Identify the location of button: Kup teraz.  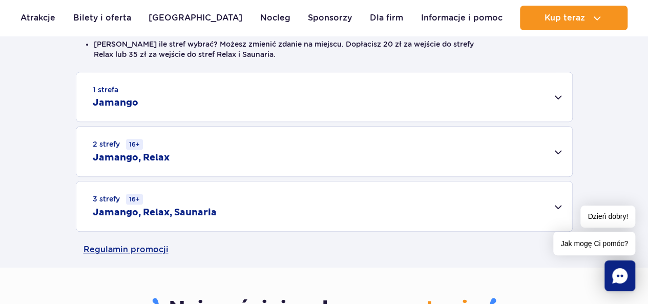
(574, 18).